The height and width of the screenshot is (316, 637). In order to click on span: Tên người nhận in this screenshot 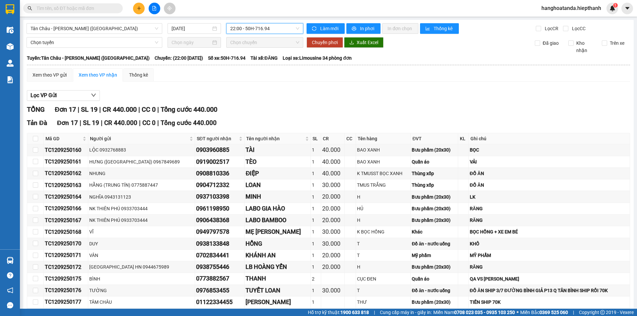, I will do `click(275, 139)`.